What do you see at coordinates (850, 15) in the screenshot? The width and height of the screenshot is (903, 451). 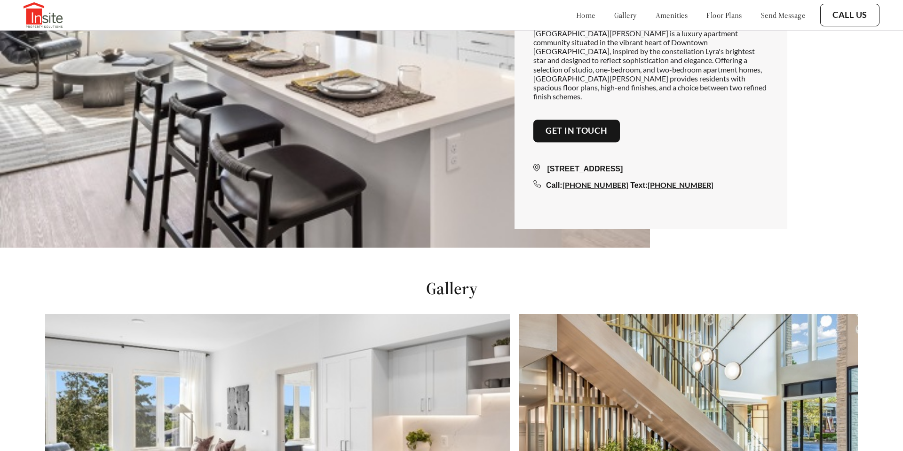 I see `button: Call Us` at bounding box center [850, 15].